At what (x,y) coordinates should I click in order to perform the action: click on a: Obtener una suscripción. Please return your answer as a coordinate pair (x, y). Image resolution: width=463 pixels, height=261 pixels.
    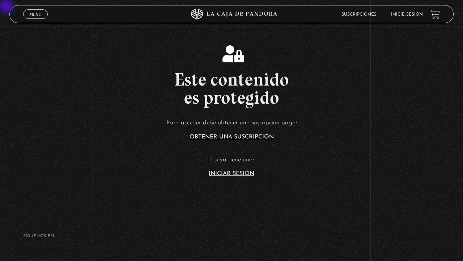
    Looking at the image, I should click on (232, 137).